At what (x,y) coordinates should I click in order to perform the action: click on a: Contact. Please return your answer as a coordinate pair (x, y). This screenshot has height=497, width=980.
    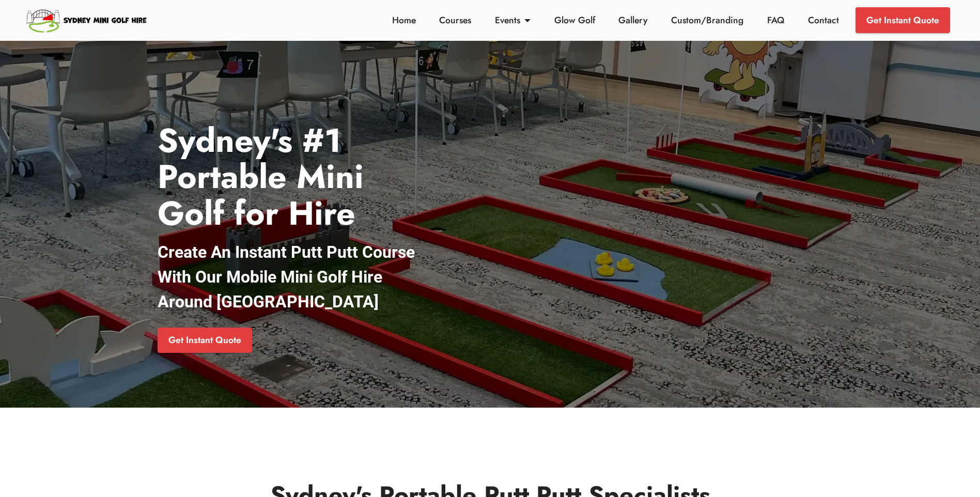
    Looking at the image, I should click on (823, 20).